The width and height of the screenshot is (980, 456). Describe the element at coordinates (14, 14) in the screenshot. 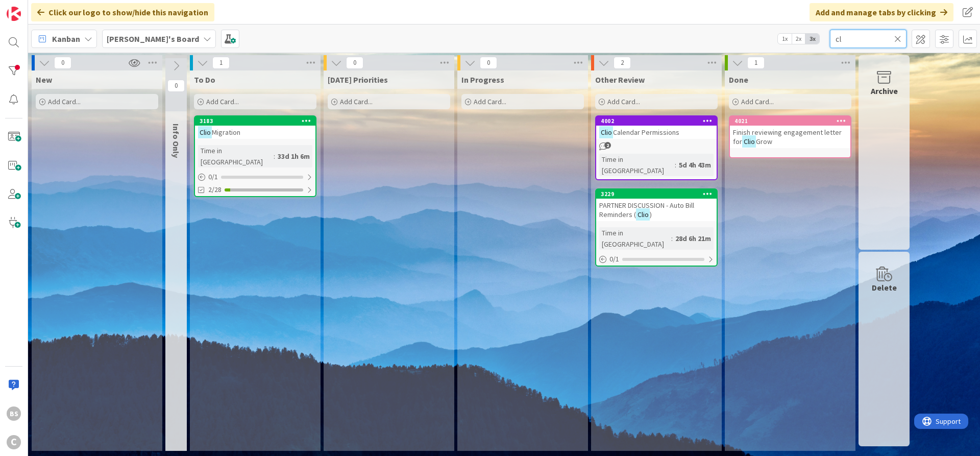

I see `img: Visit kanbanzone.com` at that location.